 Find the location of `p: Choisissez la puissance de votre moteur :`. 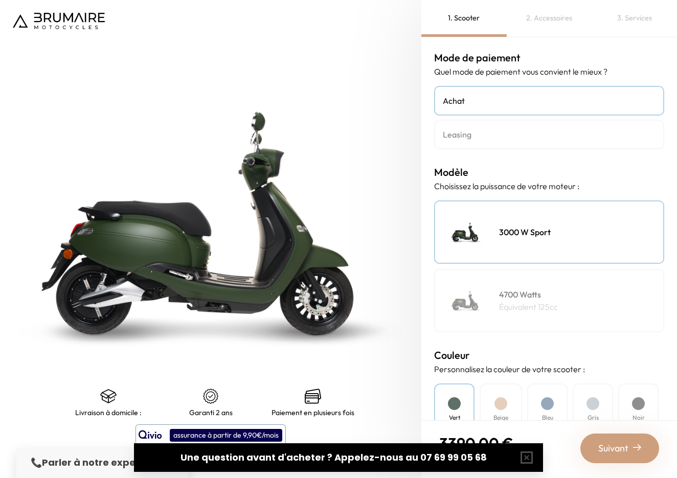

p: Choisissez la puissance de votre moteur : is located at coordinates (549, 186).